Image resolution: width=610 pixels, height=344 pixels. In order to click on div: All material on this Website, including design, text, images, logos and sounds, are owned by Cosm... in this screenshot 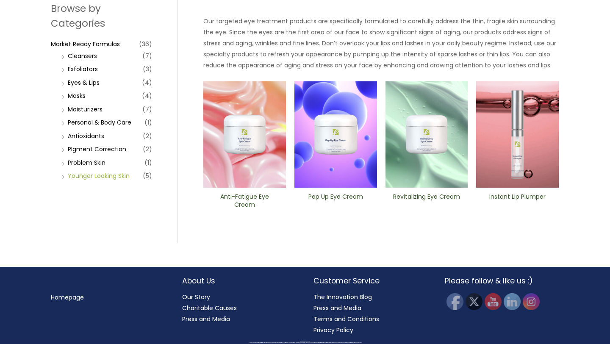, I will do `click(305, 342)`.